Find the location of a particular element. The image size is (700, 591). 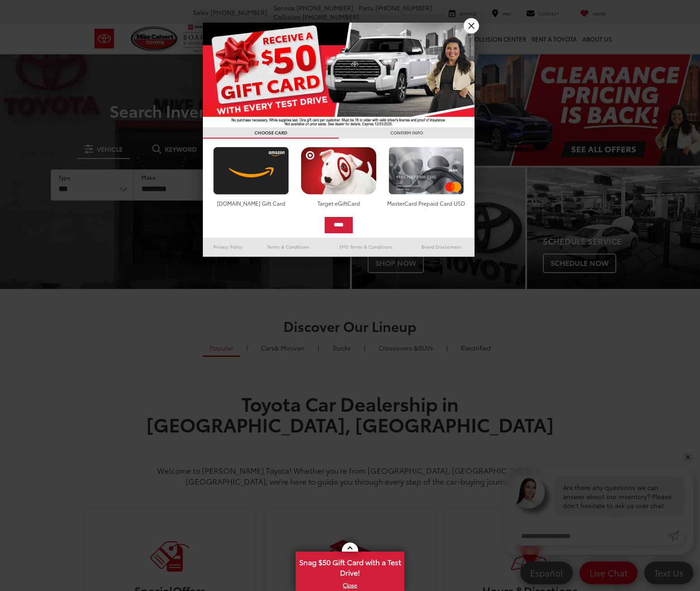

img: targetcard.png is located at coordinates (338, 170).